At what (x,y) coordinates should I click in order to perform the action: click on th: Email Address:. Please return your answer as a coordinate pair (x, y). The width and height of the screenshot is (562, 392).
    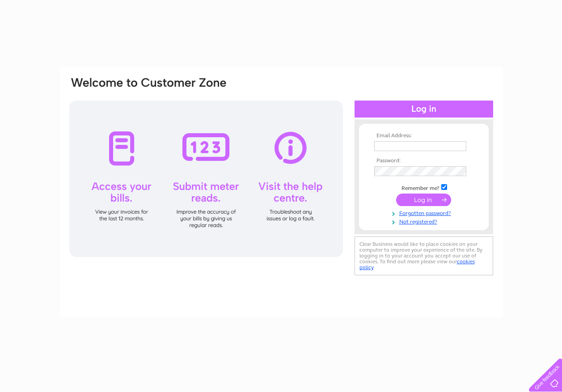
    Looking at the image, I should click on (424, 136).